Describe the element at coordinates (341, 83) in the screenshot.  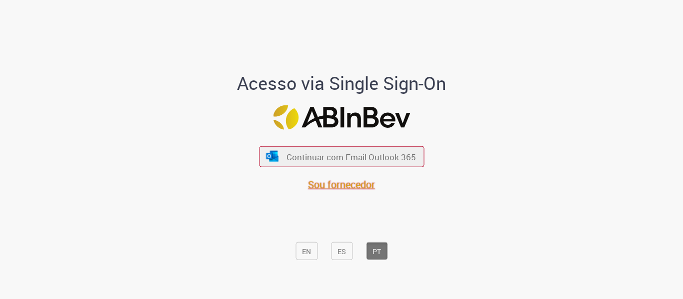
I see `font: Acesso via Single Sign-On` at that location.